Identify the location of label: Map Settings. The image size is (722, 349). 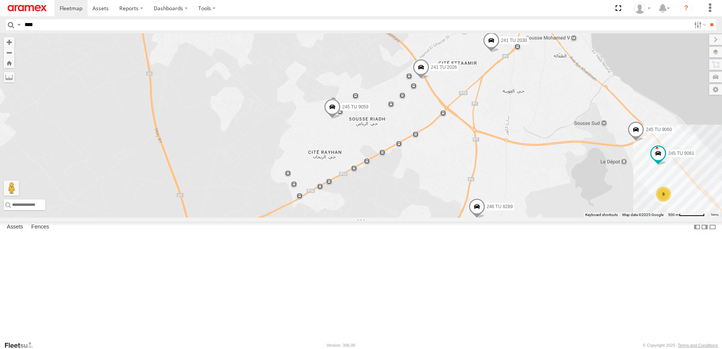
(715, 89).